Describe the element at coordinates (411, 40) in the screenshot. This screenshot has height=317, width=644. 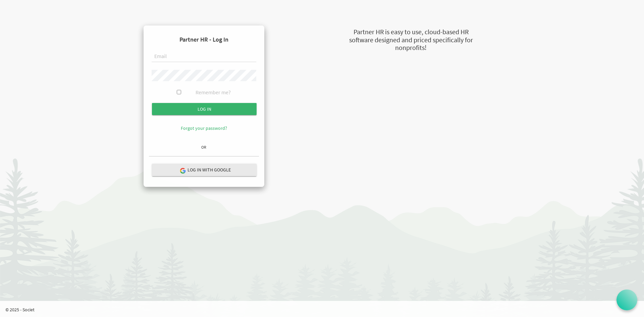
I see `div: software designed and priced specifically for` at that location.